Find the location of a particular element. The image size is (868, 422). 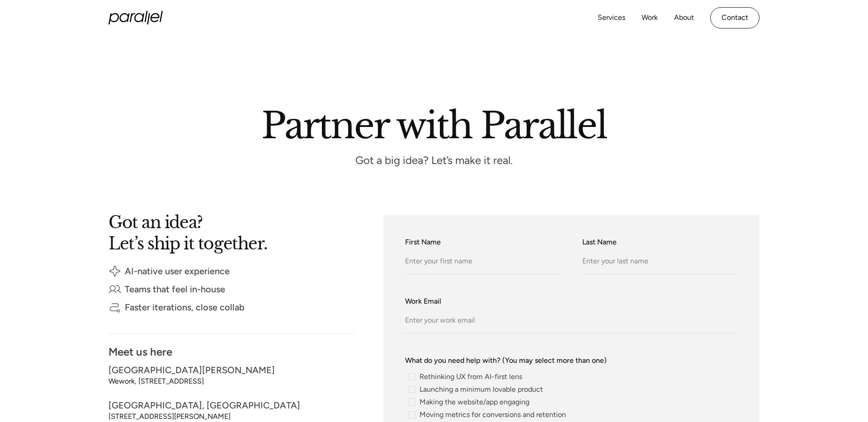

div: Meet us here is located at coordinates (231, 352).